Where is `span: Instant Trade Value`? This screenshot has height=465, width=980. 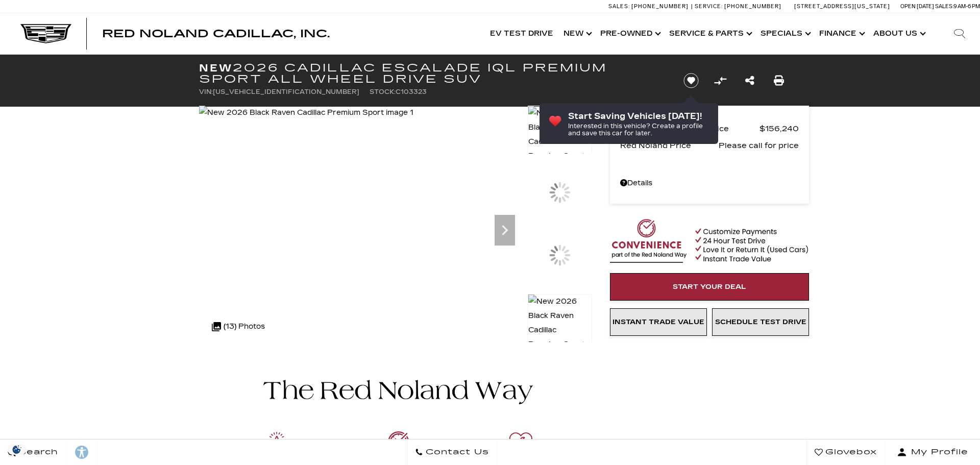 span: Instant Trade Value is located at coordinates (658, 322).